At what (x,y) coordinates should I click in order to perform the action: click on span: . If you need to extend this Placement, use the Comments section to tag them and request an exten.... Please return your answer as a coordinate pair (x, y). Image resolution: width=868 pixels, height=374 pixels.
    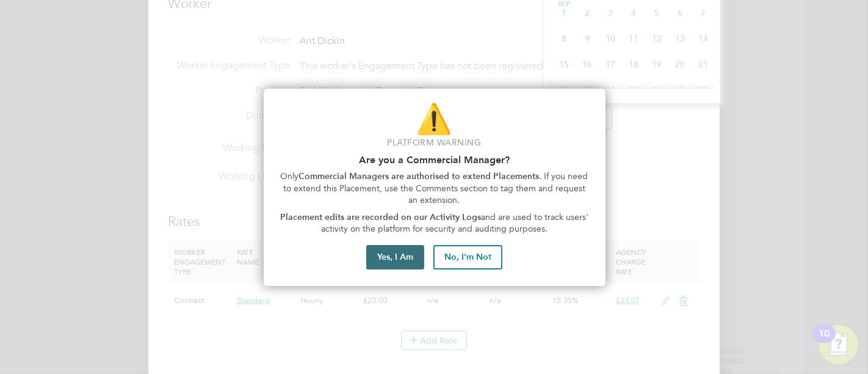
    Looking at the image, I should click on (437, 188).